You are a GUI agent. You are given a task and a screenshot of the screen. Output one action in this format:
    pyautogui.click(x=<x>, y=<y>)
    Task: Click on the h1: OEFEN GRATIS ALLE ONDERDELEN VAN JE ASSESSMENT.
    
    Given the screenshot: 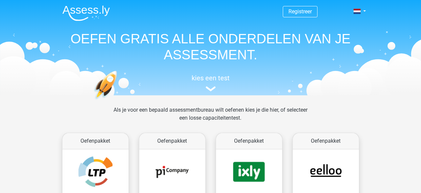 What is the action you would take?
    pyautogui.click(x=211, y=47)
    